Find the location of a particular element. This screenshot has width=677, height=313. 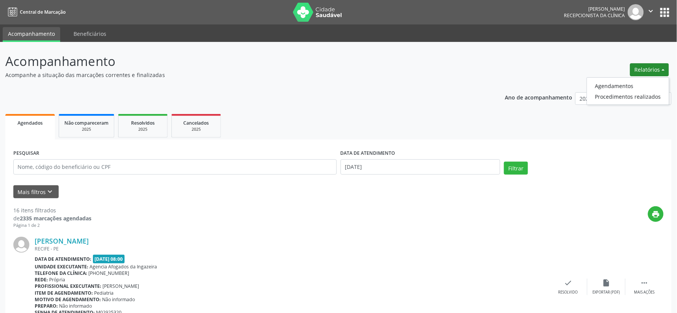

b: Telefone da clínica: is located at coordinates (61, 273).